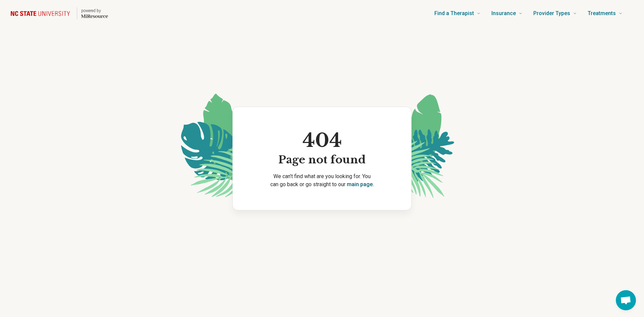  Describe the element at coordinates (322, 160) in the screenshot. I see `span: Page not found` at that location.